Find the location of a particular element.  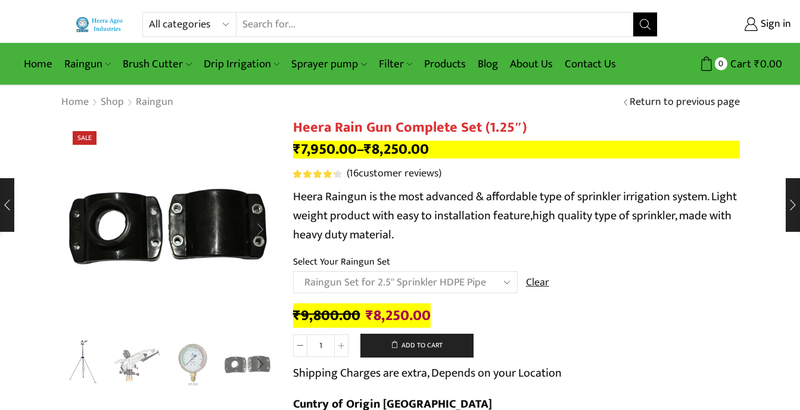

a: Filter is located at coordinates (396, 64).